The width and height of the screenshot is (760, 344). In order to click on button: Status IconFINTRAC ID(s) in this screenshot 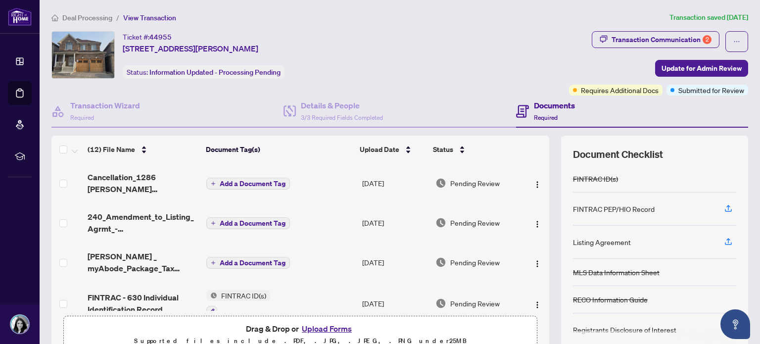, I will do `click(238, 303)`.